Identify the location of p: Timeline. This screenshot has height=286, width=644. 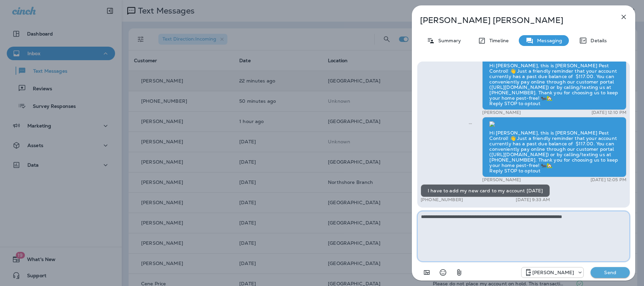
(497, 41).